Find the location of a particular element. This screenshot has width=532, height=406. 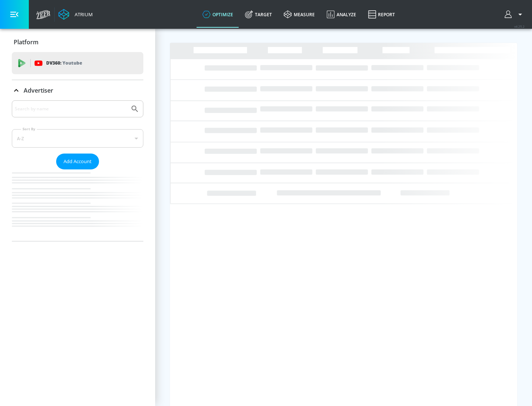

p: Advertiser is located at coordinates (38, 90).